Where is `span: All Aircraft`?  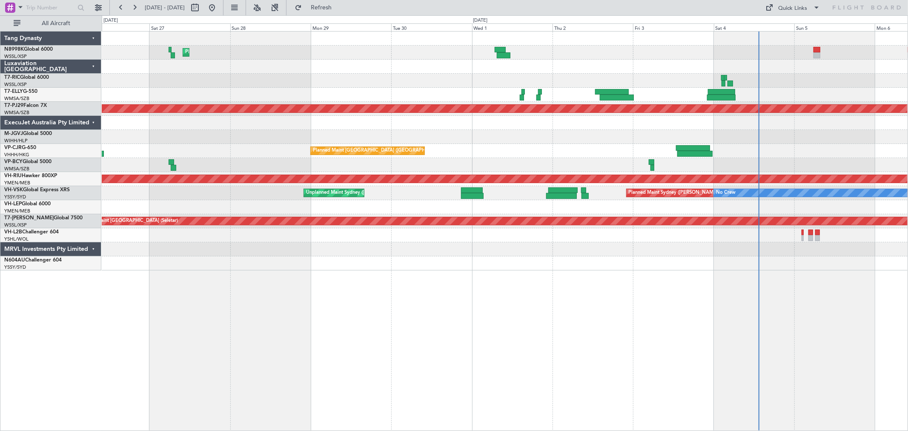 span: All Aircraft is located at coordinates (56, 23).